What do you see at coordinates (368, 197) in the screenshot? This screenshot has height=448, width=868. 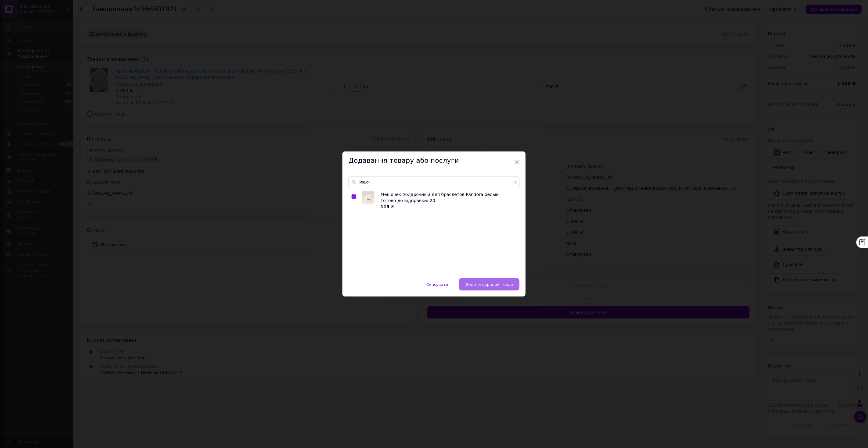 I see `img: Мешочек подарочный для браслетов Pandora белый` at bounding box center [368, 197].